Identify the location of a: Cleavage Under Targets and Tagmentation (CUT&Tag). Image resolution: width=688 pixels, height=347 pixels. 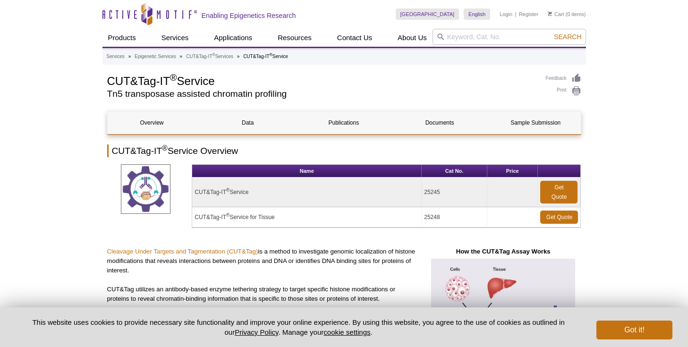
(183, 251).